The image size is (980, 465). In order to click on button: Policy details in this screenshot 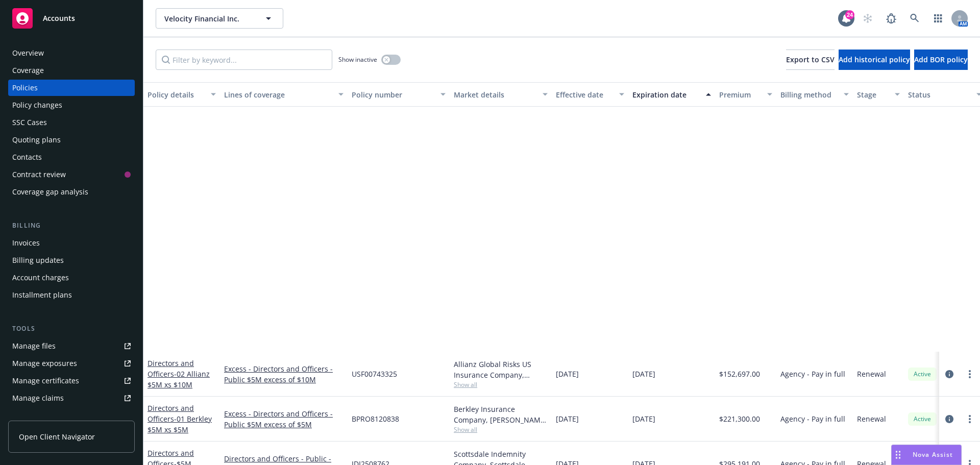, I will do `click(182, 94)`.